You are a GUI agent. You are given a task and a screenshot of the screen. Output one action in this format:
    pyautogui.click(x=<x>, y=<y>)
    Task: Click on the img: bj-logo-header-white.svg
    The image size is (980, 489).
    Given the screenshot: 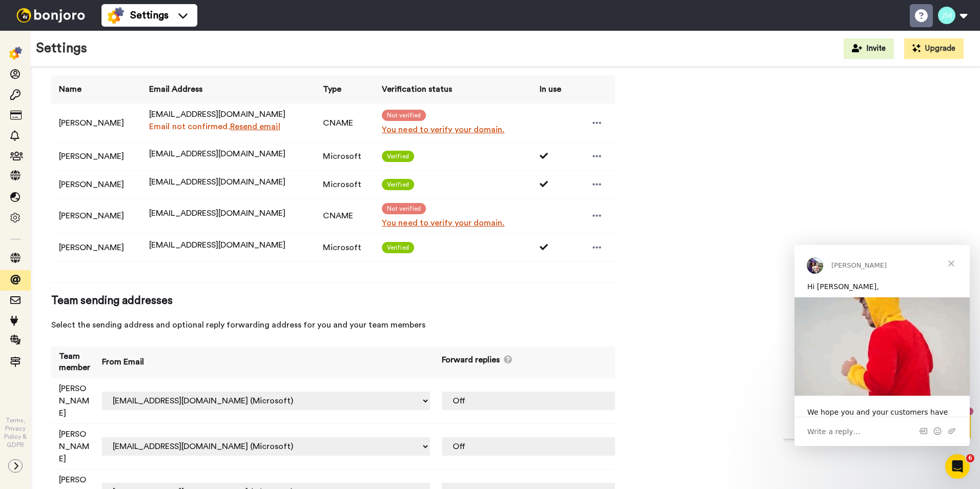 What is the action you would take?
    pyautogui.click(x=51, y=16)
    